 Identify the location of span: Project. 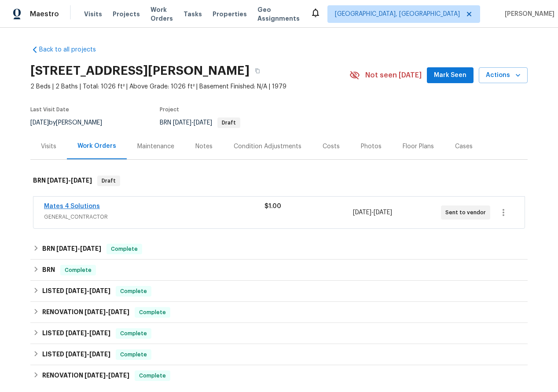
(169, 110).